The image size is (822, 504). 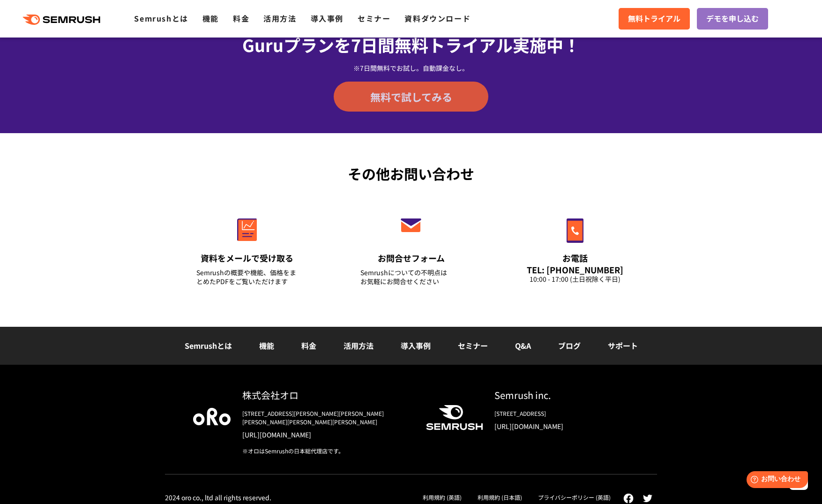 I want to click on a: 利用規約 (英語), so click(x=442, y=497).